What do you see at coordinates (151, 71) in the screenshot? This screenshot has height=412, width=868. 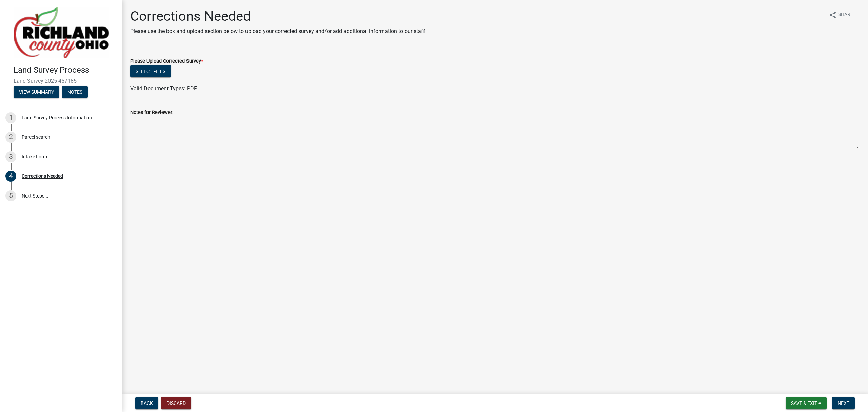 I see `button: Select files` at bounding box center [151, 71].